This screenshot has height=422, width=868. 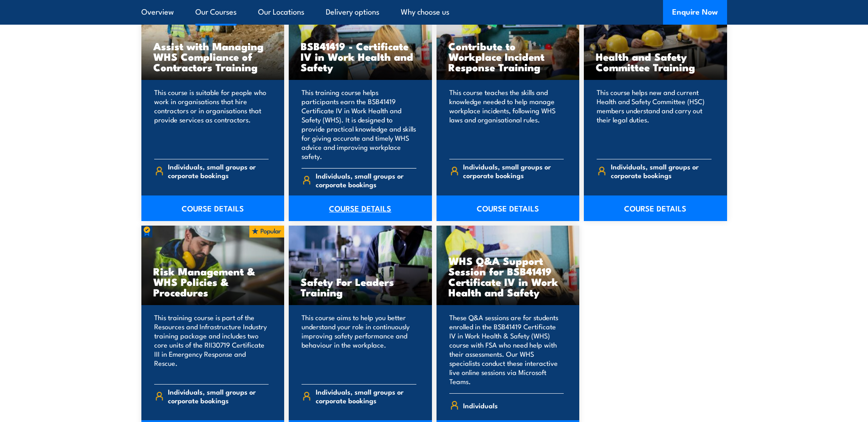 What do you see at coordinates (213, 56) in the screenshot?
I see `h3: Assist with Managing WHS Compliance of Contractors Training` at bounding box center [213, 56].